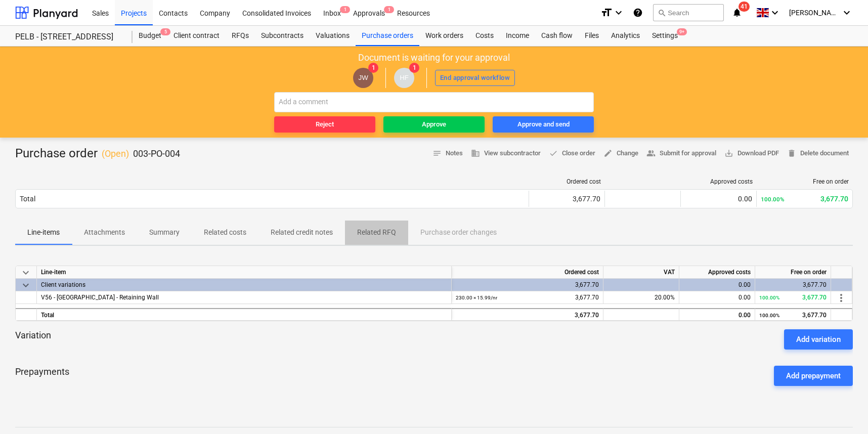 Image resolution: width=868 pixels, height=434 pixels. What do you see at coordinates (156, 154) in the screenshot?
I see `p: 003-PO-004` at bounding box center [156, 154].